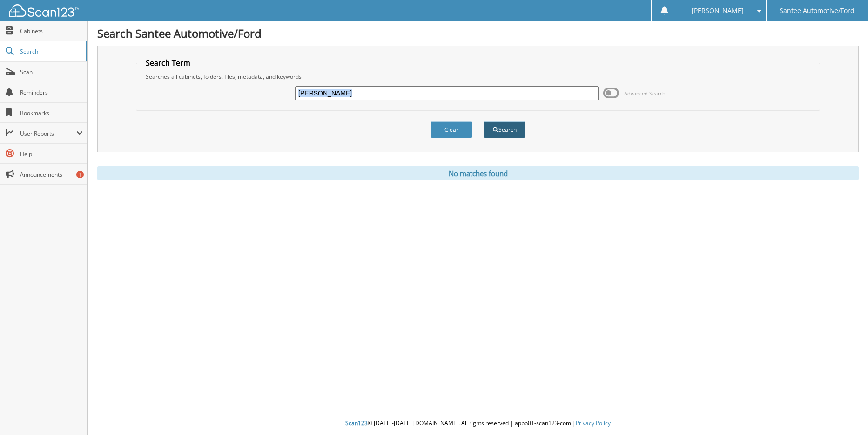 The width and height of the screenshot is (868, 435). What do you see at coordinates (645, 94) in the screenshot?
I see `span: Advanced Search` at bounding box center [645, 94].